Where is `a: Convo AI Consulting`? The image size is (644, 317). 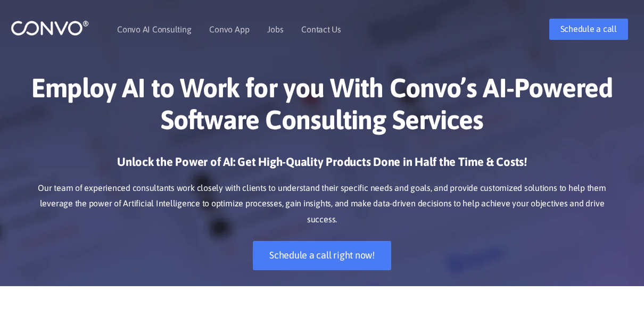
a: Convo AI Consulting is located at coordinates (154, 29).